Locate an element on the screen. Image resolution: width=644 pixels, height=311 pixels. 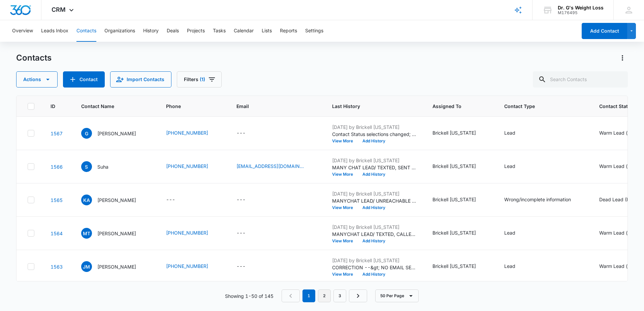
p: Contact Status selections changed; None was removed and Warm Lead ( possibility) was added. is located at coordinates (374, 134).